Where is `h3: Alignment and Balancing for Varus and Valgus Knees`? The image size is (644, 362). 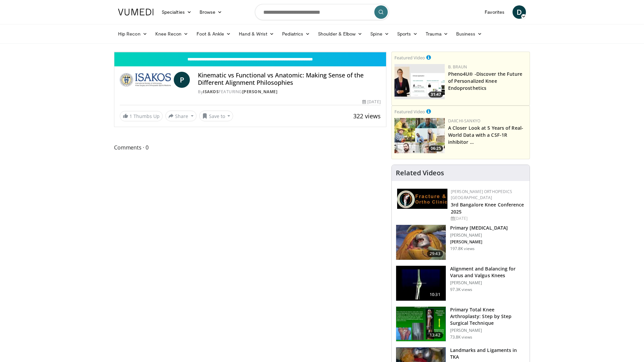
h3: Alignment and Balancing for Varus and Valgus Knees is located at coordinates (488, 272).